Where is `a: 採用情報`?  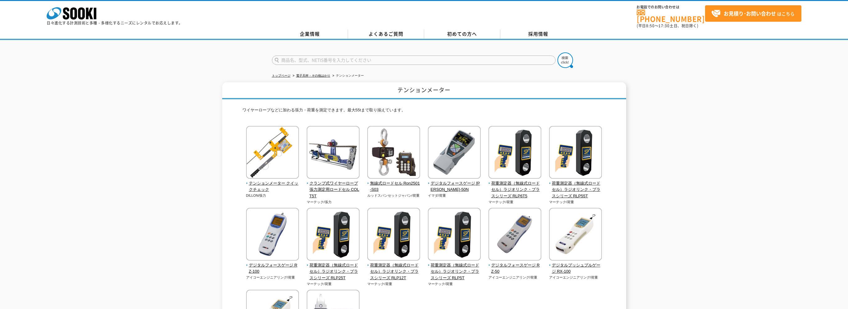
a: 採用情報 is located at coordinates (538, 34).